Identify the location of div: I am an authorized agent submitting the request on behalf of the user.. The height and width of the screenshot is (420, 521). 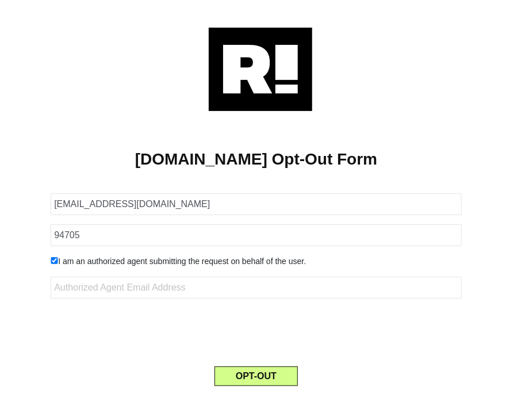
(256, 261).